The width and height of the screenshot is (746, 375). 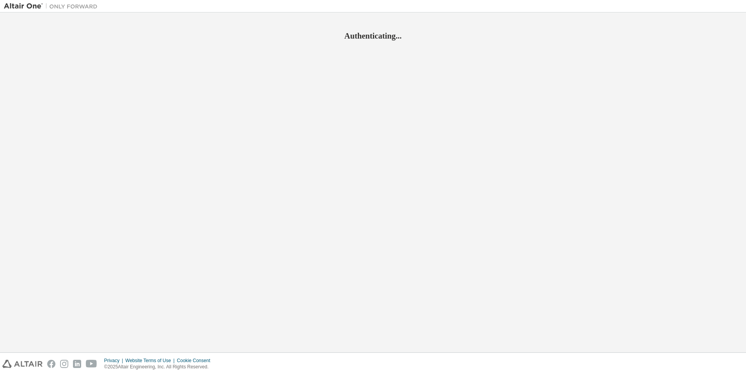 I want to click on img: youtube.svg, so click(x=91, y=364).